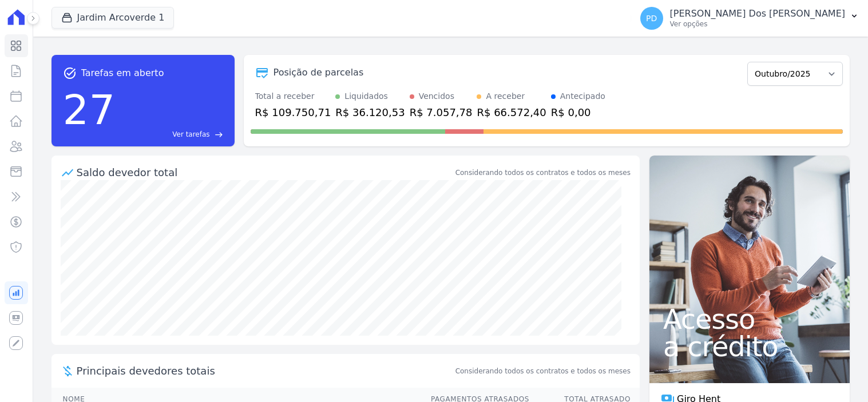 The image size is (868, 402). Describe the element at coordinates (265, 370) in the screenshot. I see `span: Principais devedores totais` at that location.